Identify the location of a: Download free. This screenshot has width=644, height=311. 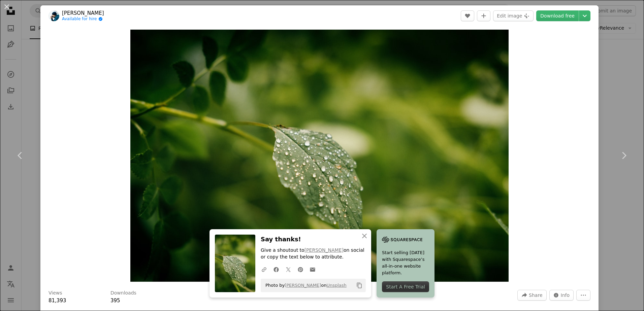
(557, 16).